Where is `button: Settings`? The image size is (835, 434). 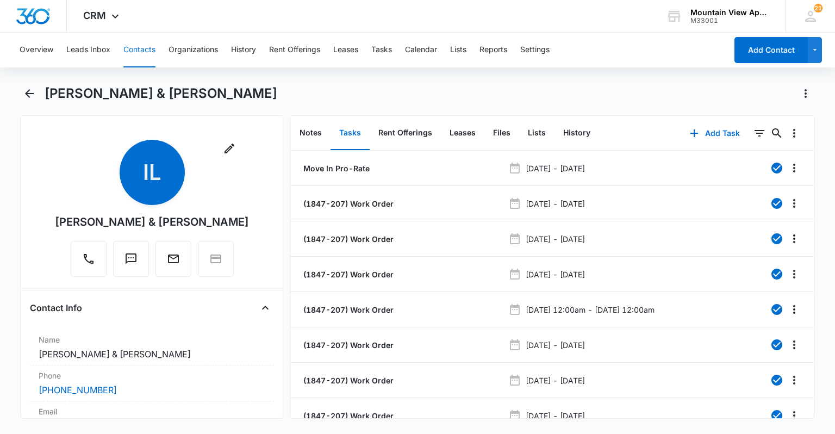
button: Settings is located at coordinates (535, 50).